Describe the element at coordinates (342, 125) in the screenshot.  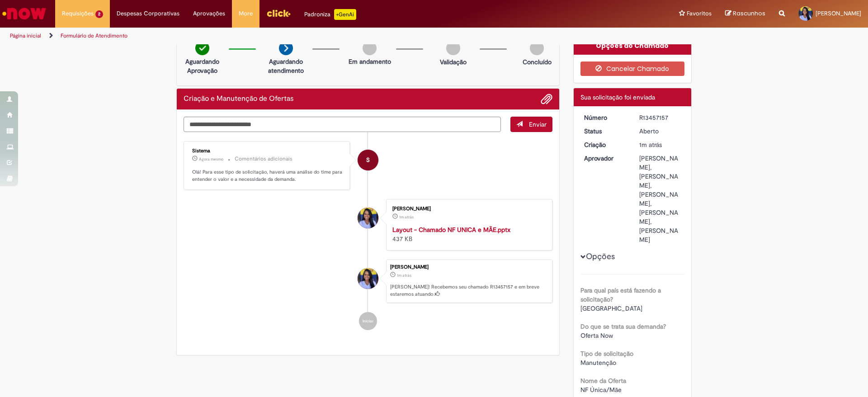
I see `textarea: Digite sua mensagem aqui...` at that location.